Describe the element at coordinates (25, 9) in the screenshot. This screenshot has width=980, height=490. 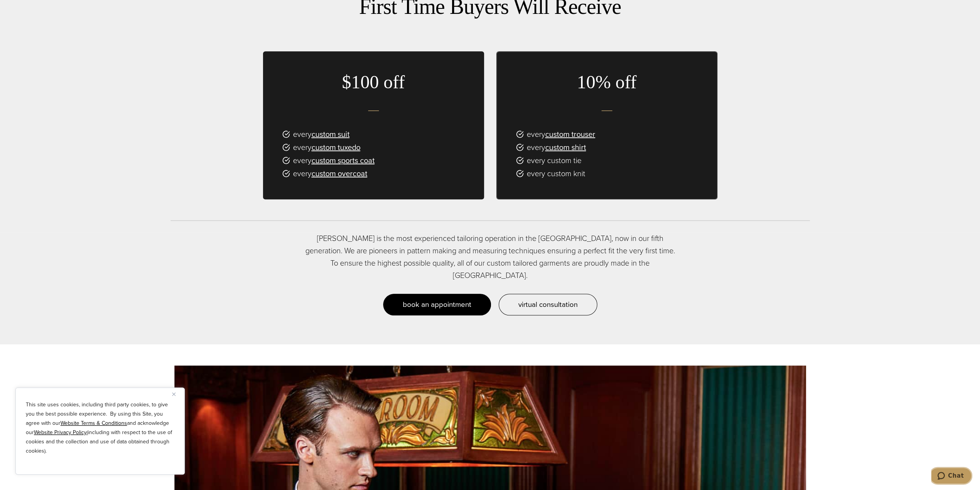
I see `span: Chat` at that location.